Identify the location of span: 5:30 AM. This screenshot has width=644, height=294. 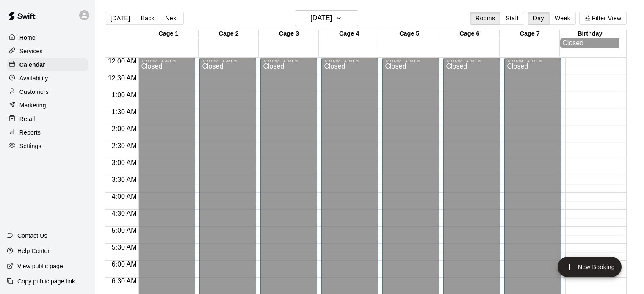
(124, 247).